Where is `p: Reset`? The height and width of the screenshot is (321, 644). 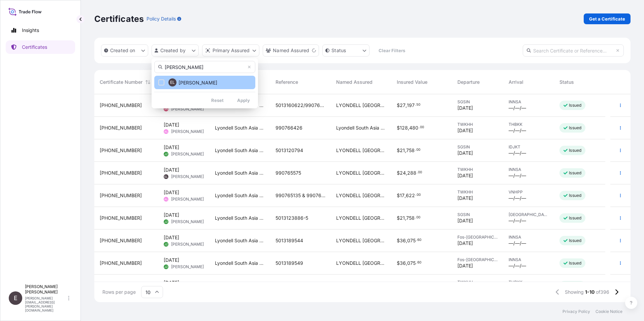 p: Reset is located at coordinates (217, 100).